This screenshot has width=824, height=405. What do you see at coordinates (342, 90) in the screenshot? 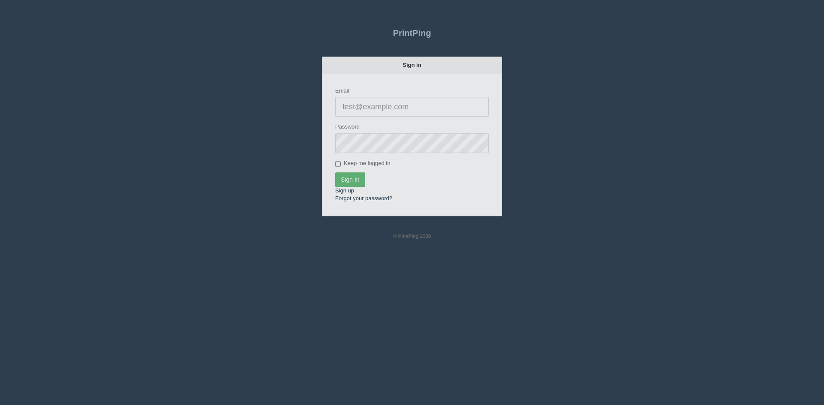
I see `label: Email` at bounding box center [342, 90].